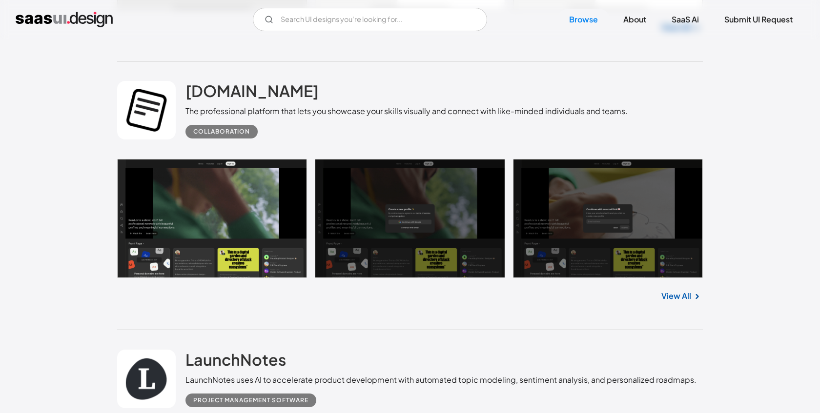  Describe the element at coordinates (370, 20) in the screenshot. I see `form: Email Form` at that location.